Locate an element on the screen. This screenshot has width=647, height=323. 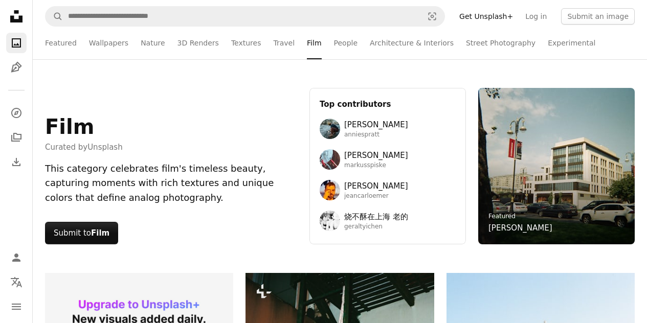
button: Language is located at coordinates (16, 282).